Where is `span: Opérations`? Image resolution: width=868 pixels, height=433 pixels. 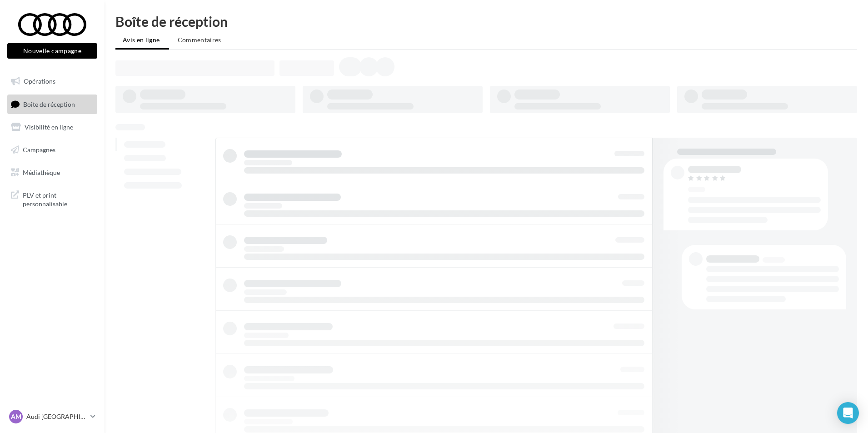
span: Opérations is located at coordinates (39, 80).